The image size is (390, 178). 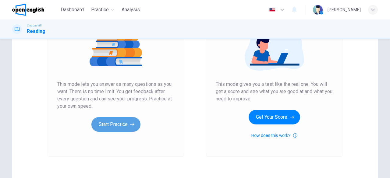 I want to click on button: Start Practice, so click(x=116, y=125).